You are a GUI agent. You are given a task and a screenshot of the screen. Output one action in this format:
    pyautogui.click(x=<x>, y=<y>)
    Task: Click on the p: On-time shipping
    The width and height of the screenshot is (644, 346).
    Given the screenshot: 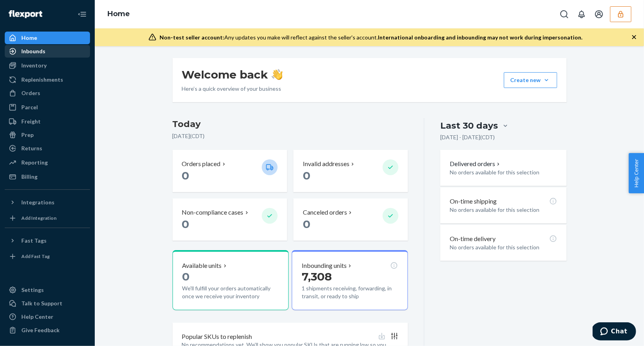 What is the action you would take?
    pyautogui.click(x=473, y=201)
    